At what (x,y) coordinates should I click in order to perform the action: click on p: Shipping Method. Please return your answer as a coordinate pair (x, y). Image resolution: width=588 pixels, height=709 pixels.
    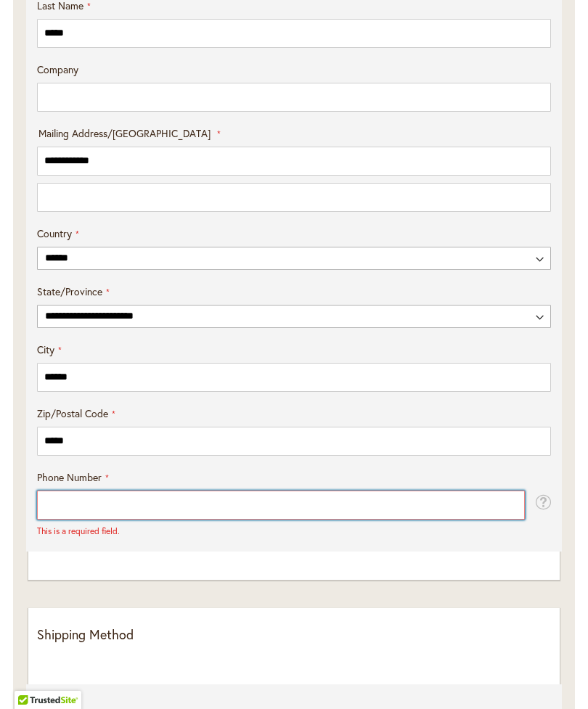
    Looking at the image, I should click on (294, 634).